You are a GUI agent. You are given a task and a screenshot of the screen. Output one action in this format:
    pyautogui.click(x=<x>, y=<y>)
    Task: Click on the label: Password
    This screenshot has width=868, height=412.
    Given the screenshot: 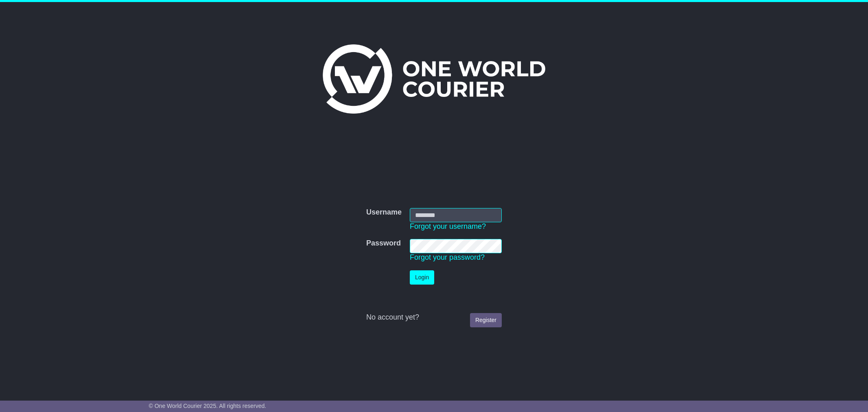 What is the action you would take?
    pyautogui.click(x=384, y=243)
    